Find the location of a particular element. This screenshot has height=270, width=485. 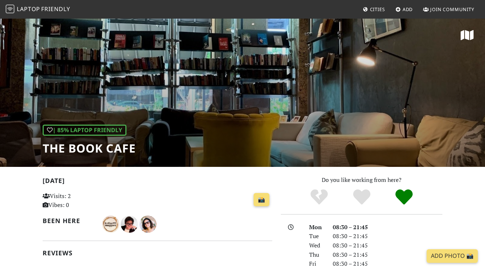

div: Thu is located at coordinates (317, 255).